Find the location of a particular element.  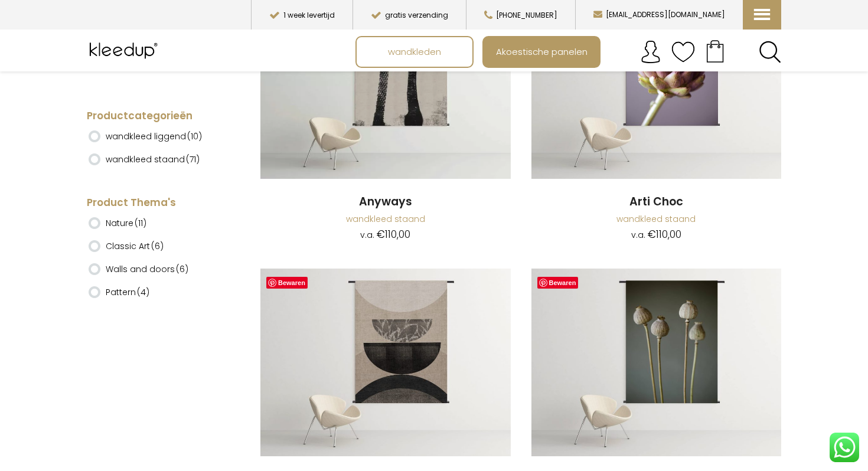

span: Akoestische panelen is located at coordinates (542, 52).